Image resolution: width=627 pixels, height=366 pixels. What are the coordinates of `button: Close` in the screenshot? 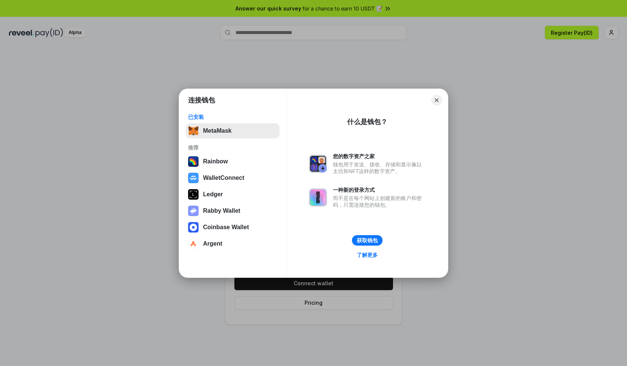 It's located at (437, 100).